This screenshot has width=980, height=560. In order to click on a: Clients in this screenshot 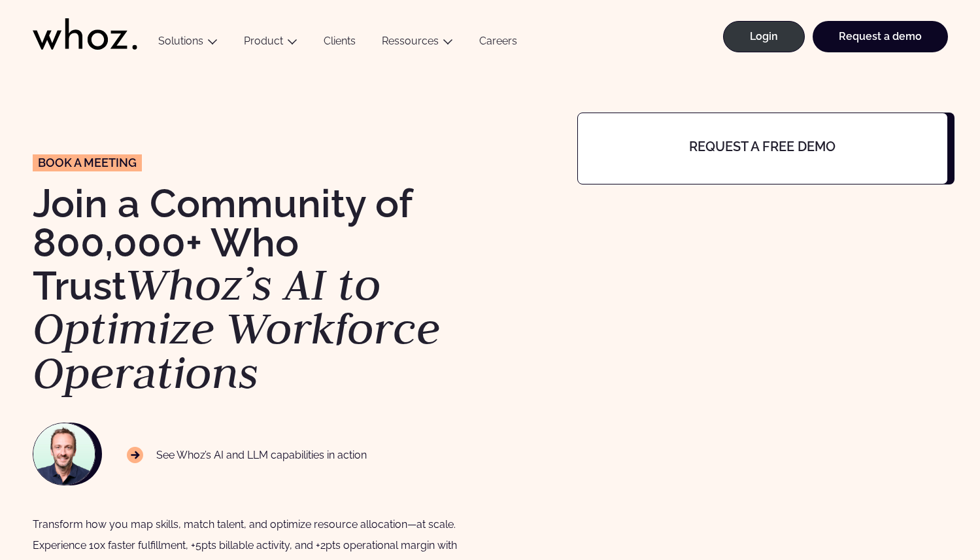, I will do `click(339, 43)`.